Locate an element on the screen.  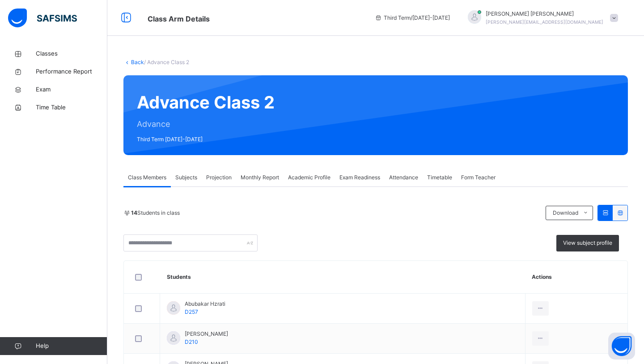
span: Help is located at coordinates (72, 346).